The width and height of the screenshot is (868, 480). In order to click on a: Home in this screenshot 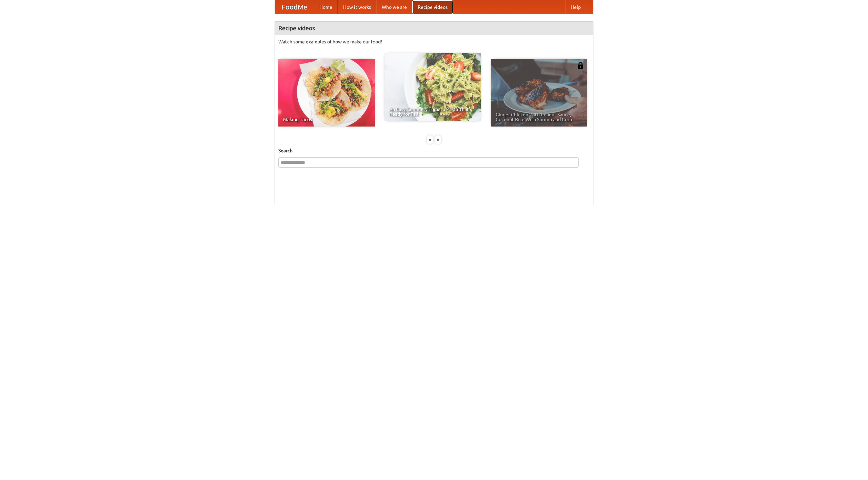, I will do `click(326, 7)`.